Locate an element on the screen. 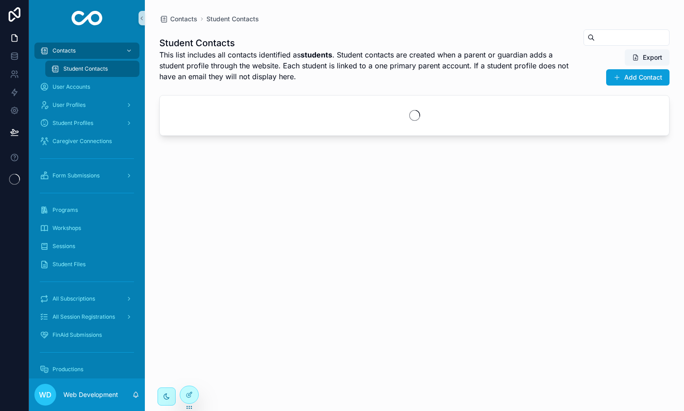 This screenshot has width=684, height=411. span: Workshops is located at coordinates (67, 228).